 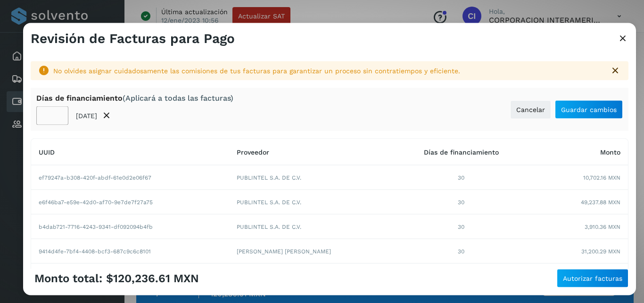 What do you see at coordinates (132, 38) in the screenshot?
I see `h3: Revisión de Facturas para Pago` at bounding box center [132, 38].